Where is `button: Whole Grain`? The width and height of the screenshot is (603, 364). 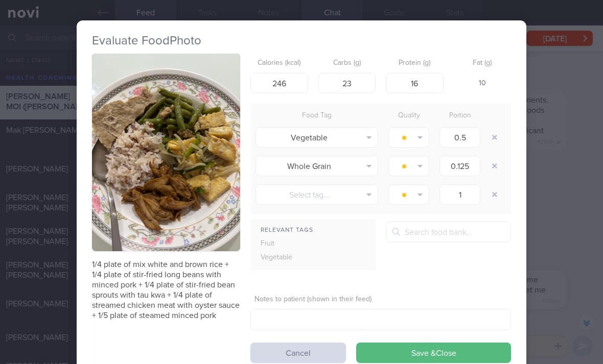 button: Whole Grain is located at coordinates (317, 166).